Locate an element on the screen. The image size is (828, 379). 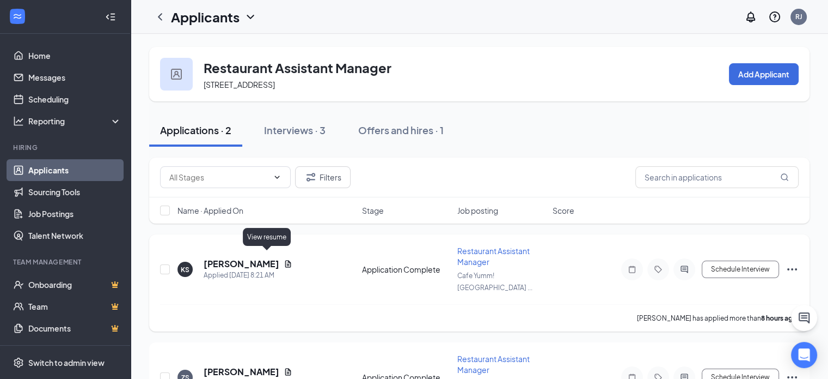
svg: Collapse is located at coordinates (111, 17).